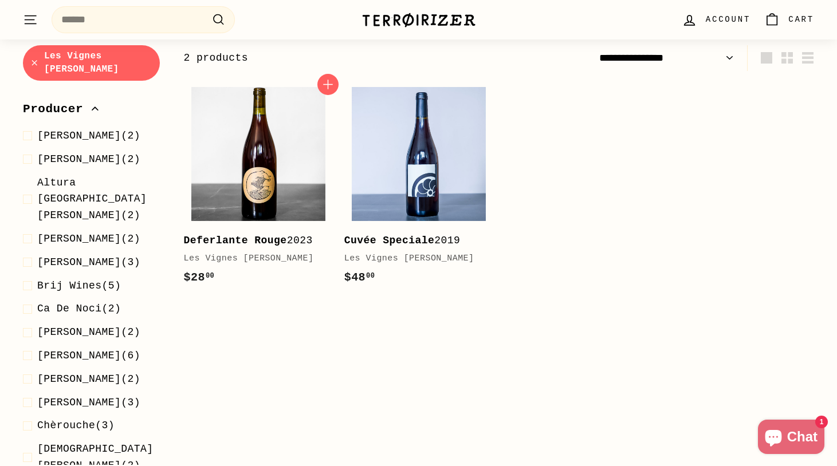  Describe the element at coordinates (413, 241) in the screenshot. I see `div: 2019` at that location.